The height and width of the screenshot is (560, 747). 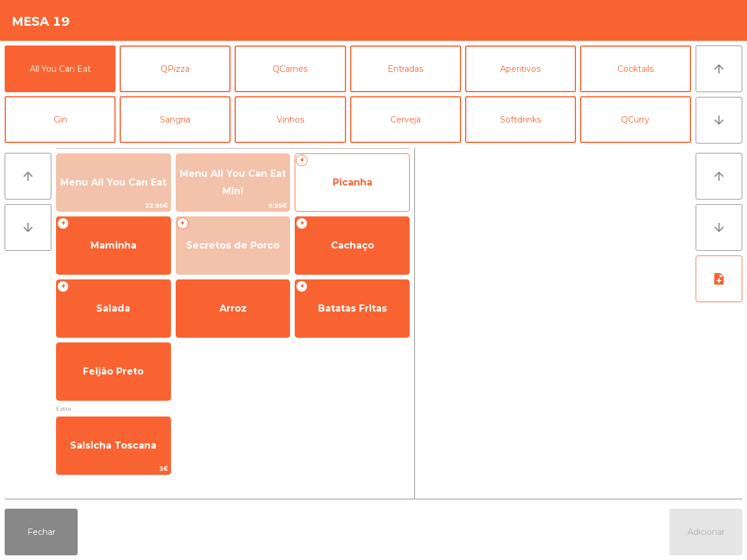 What do you see at coordinates (114, 371) in the screenshot?
I see `span: Feijão Preto` at bounding box center [114, 371].